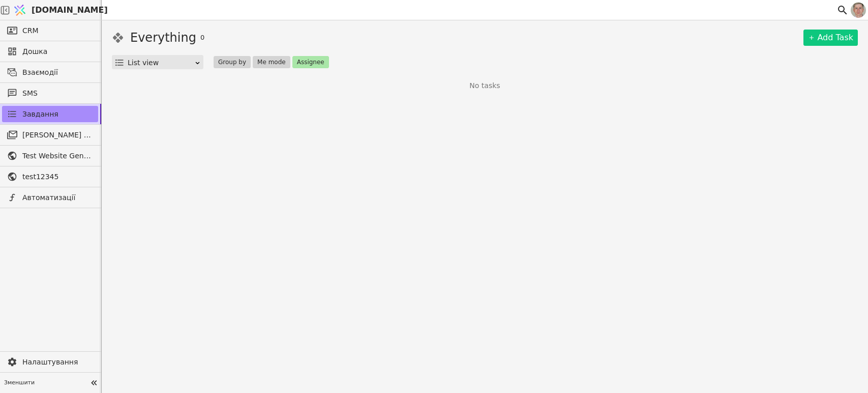 Image resolution: width=868 pixels, height=393 pixels. Describe the element at coordinates (163, 37) in the screenshot. I see `h1: Everything` at that location.